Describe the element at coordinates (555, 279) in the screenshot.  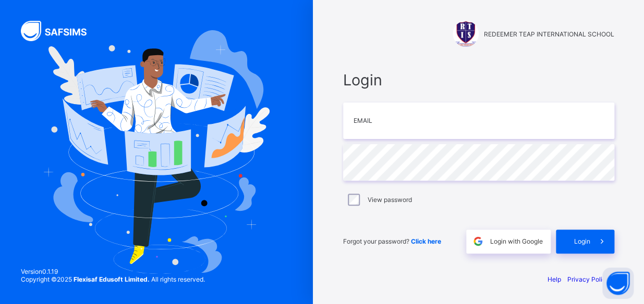
I see `a: Help` at that location.